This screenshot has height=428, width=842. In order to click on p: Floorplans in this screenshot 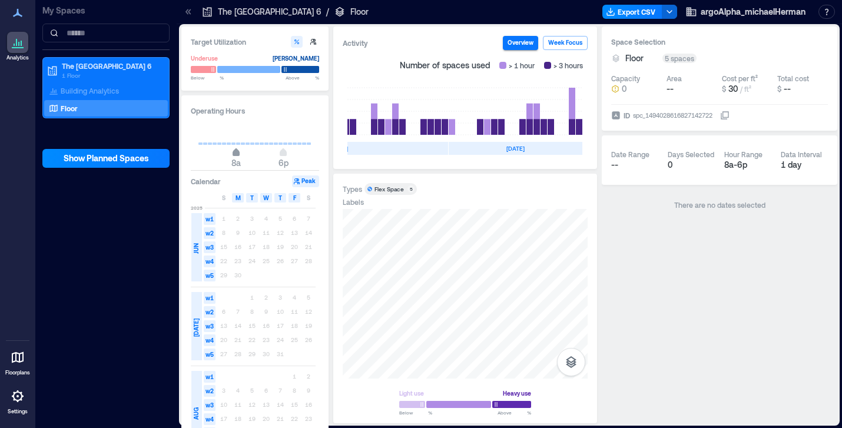, I will do `click(18, 373)`.